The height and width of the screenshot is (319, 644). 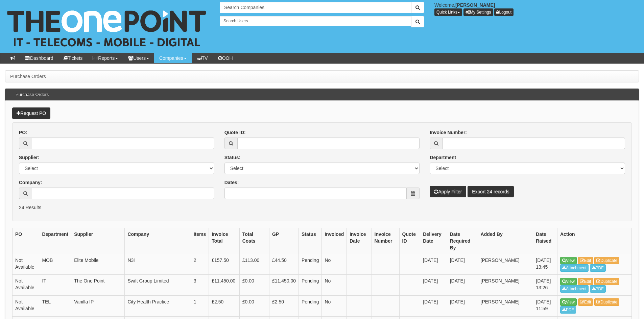 I want to click on button: Apply Filter, so click(x=448, y=191).